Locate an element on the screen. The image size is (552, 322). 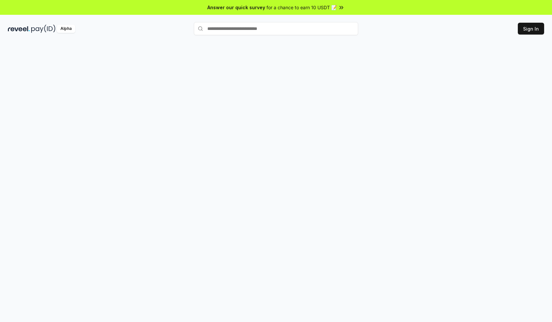
button: Sign In is located at coordinates (531, 29).